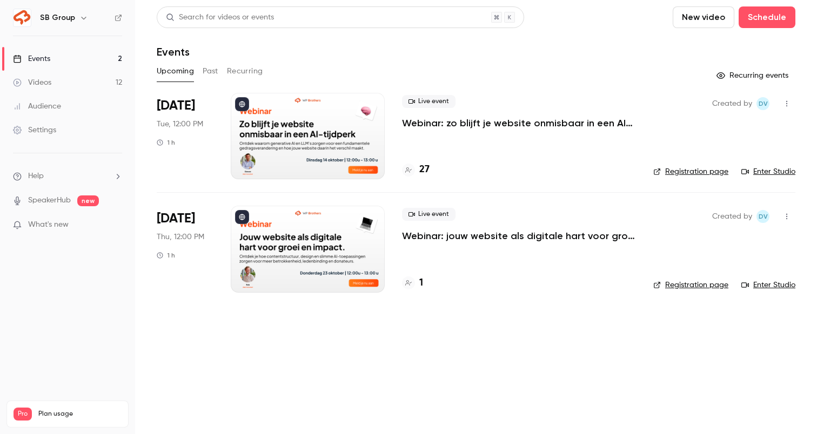  Describe the element at coordinates (57, 18) in the screenshot. I see `h6: SB Group` at that location.